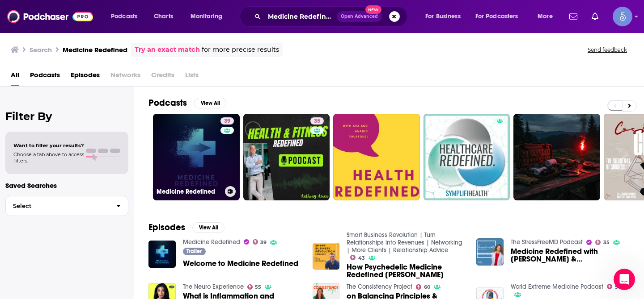  What do you see at coordinates (332, 17) in the screenshot?
I see `div: Search podcasts, credits, & more...` at bounding box center [332, 17].